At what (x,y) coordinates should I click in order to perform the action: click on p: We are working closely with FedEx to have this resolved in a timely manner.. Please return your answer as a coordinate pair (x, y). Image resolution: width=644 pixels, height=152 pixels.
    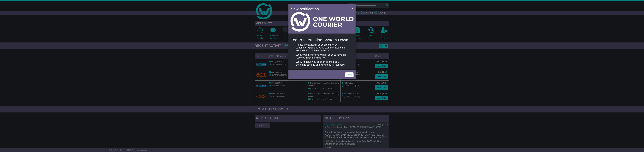
    Looking at the image, I should click on (322, 56).